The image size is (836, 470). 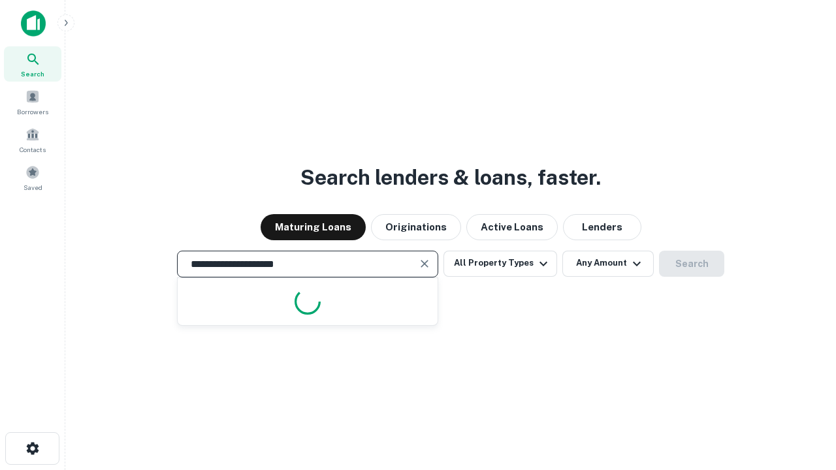 I want to click on span: Search, so click(x=33, y=74).